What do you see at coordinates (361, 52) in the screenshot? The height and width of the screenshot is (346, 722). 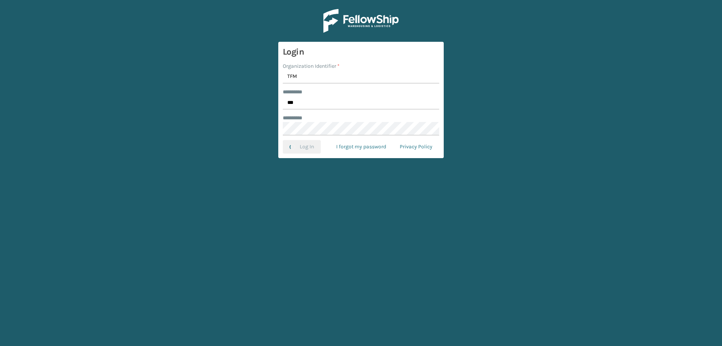 I see `h3: Login` at bounding box center [361, 52].